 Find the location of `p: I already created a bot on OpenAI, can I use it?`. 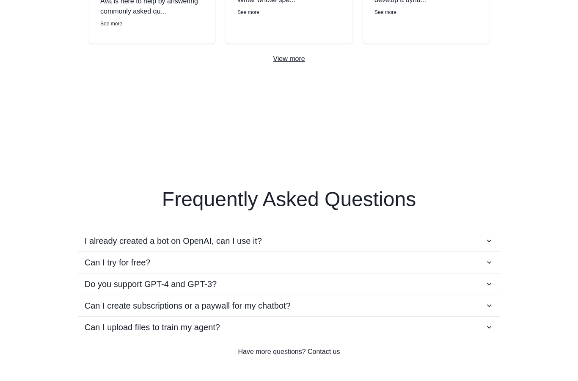

p: I already created a bot on OpenAI, can I use it? is located at coordinates (173, 241).